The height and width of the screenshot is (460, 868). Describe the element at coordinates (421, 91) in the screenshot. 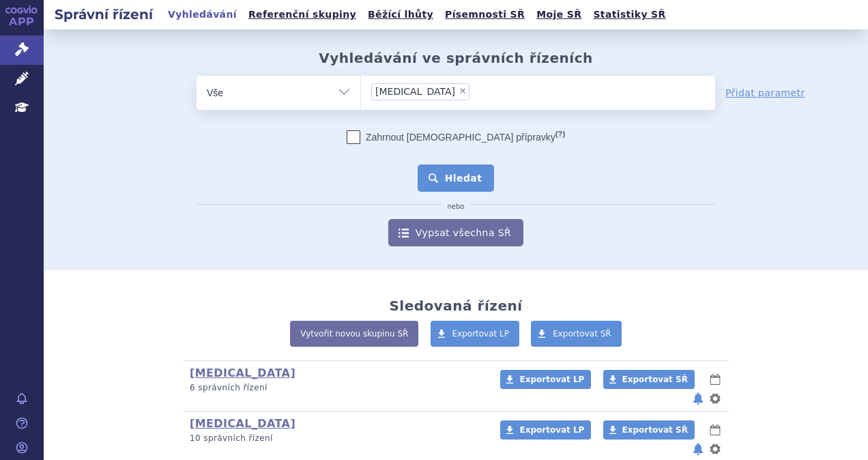

I see `li: jemperli` at that location.